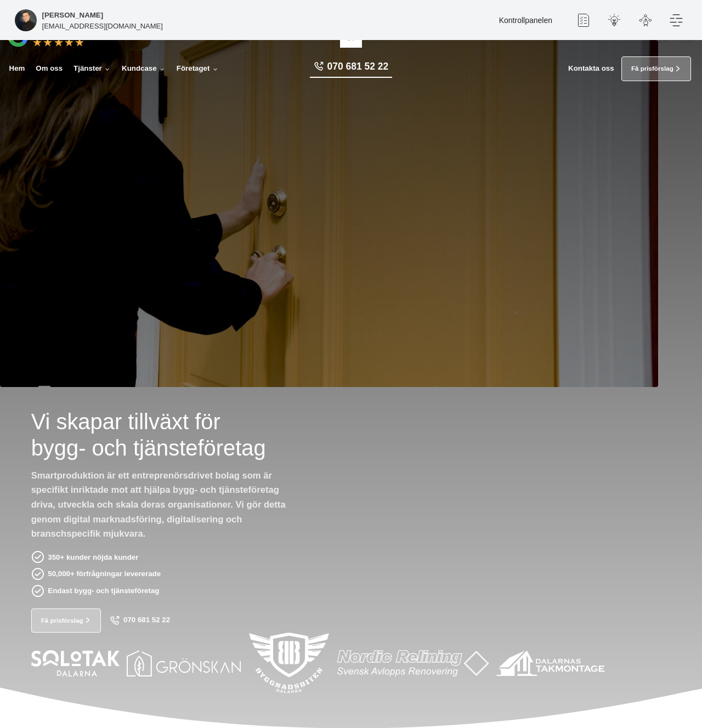 This screenshot has width=702, height=728. What do you see at coordinates (198, 68) in the screenshot?
I see `a: Företaget` at bounding box center [198, 68].